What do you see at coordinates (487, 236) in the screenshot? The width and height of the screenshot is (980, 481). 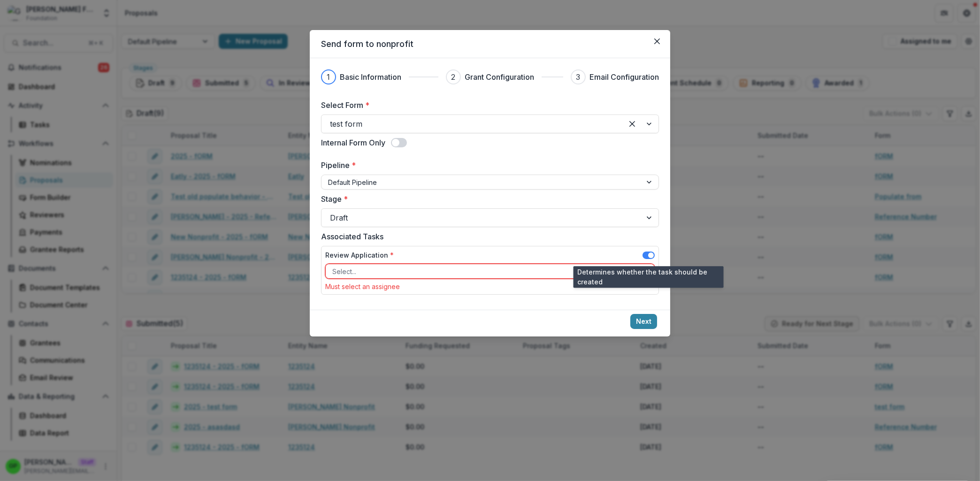 I see `label: Associated Tasks` at bounding box center [487, 236].